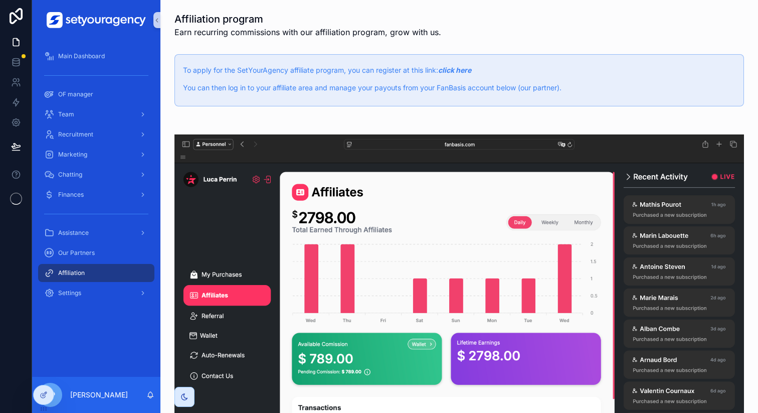  Describe the element at coordinates (96, 273) in the screenshot. I see `a: Affiliation` at that location.